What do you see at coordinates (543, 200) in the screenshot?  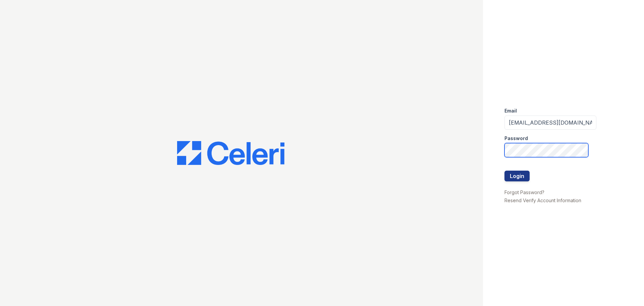 I see `a: Resend Verify Account Information` at bounding box center [543, 200].